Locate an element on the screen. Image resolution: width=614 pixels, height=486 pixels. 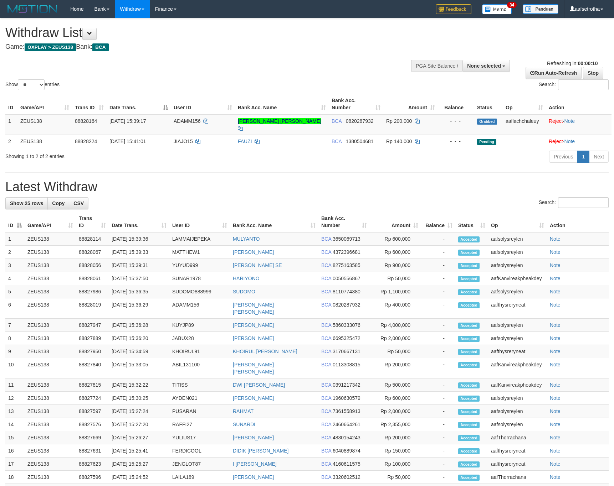
strong: 00:00:10 is located at coordinates (587, 63).